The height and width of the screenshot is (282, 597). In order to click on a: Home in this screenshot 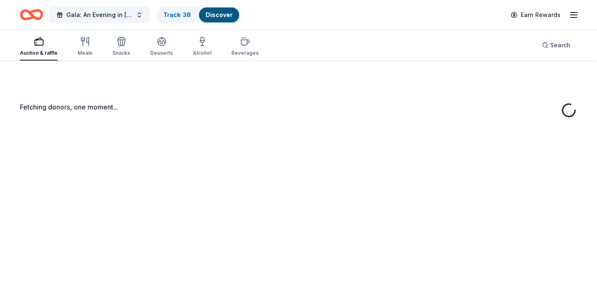, I will do `click(32, 15)`.